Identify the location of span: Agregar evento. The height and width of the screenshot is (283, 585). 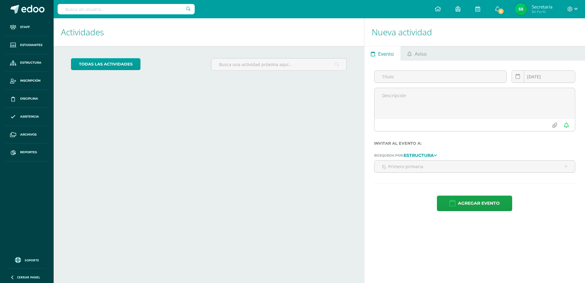
(479, 203).